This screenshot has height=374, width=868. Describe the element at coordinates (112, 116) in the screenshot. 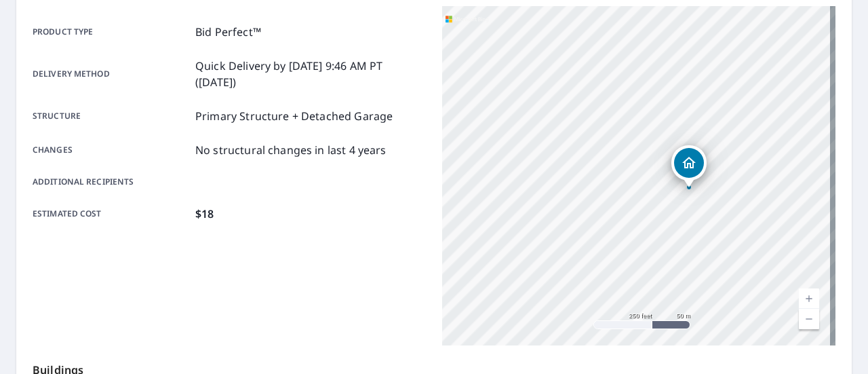

I see `p: Structure` at that location.